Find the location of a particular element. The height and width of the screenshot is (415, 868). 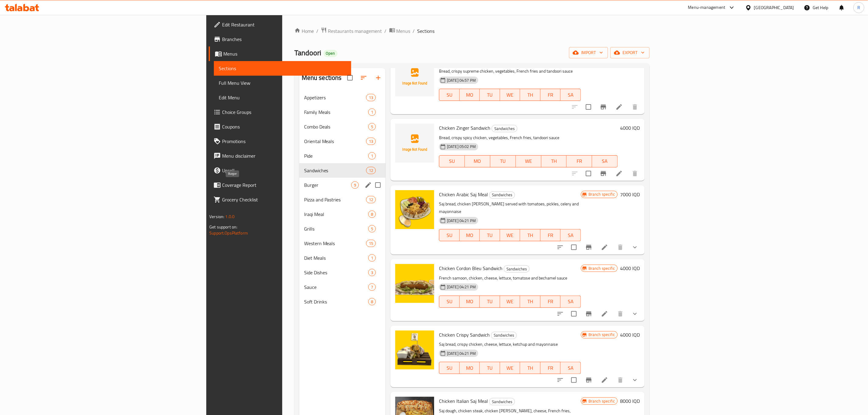

button: SA is located at coordinates (571, 235).